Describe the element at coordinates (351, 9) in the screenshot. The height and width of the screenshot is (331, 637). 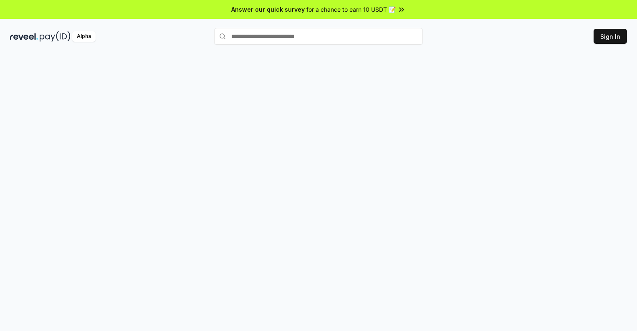
I see `span: for a chance to earn 10 USDT 📝` at that location.